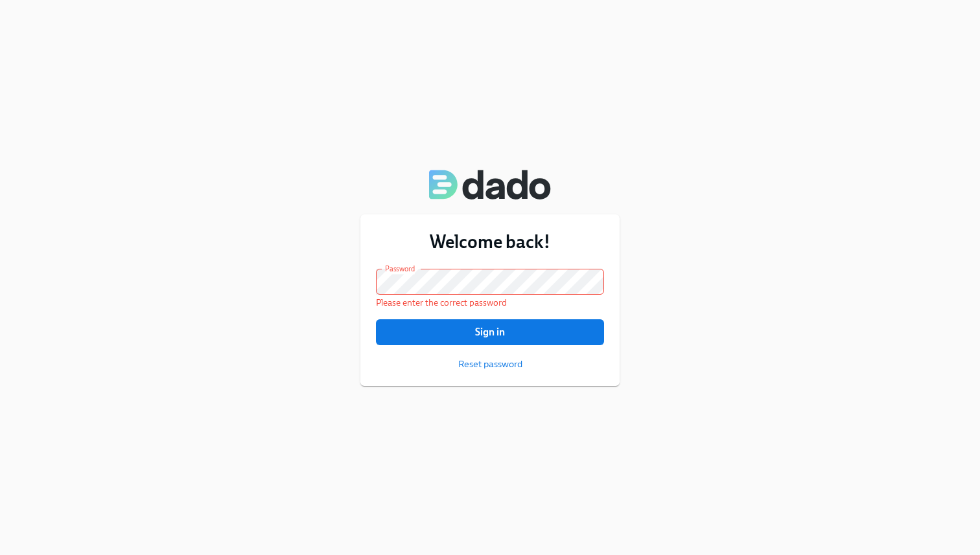  I want to click on span: Sign in, so click(490, 332).